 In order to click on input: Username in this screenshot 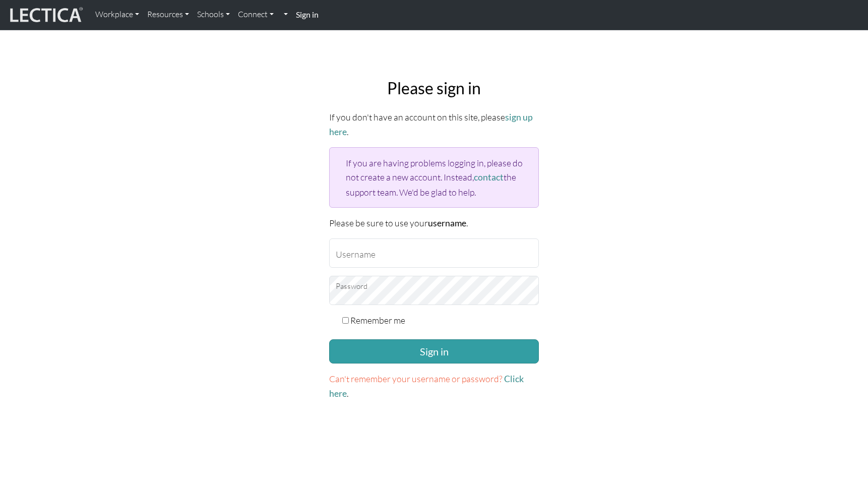, I will do `click(434, 253)`.